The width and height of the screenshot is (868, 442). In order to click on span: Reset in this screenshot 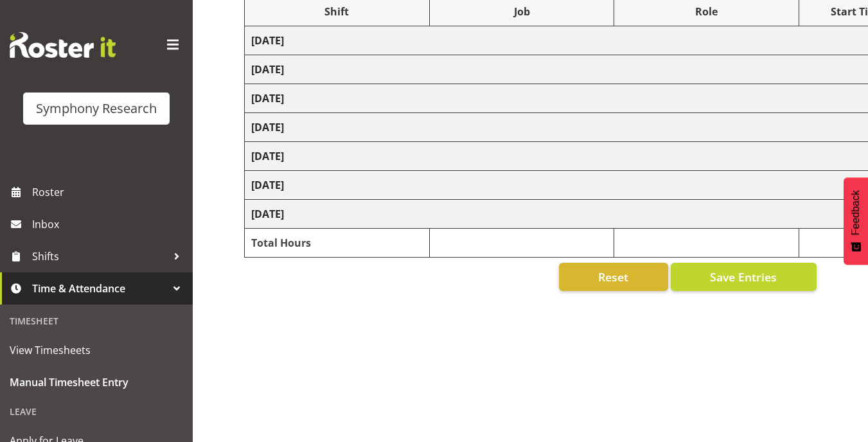, I will do `click(613, 277)`.